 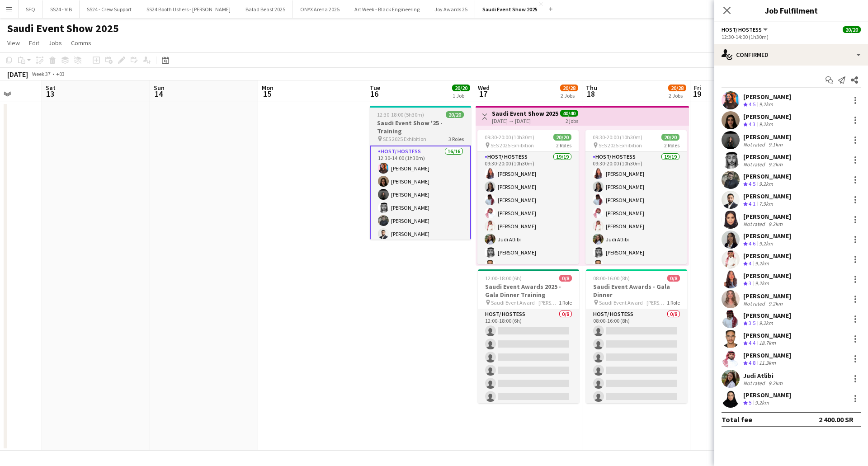 What do you see at coordinates (751, 323) in the screenshot?
I see `span: 3.5` at bounding box center [751, 323].